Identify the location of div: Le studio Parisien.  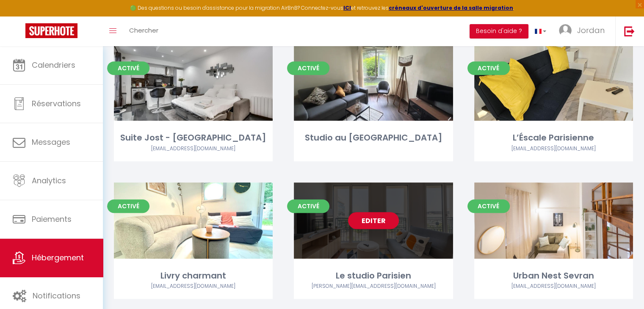
(373, 276).